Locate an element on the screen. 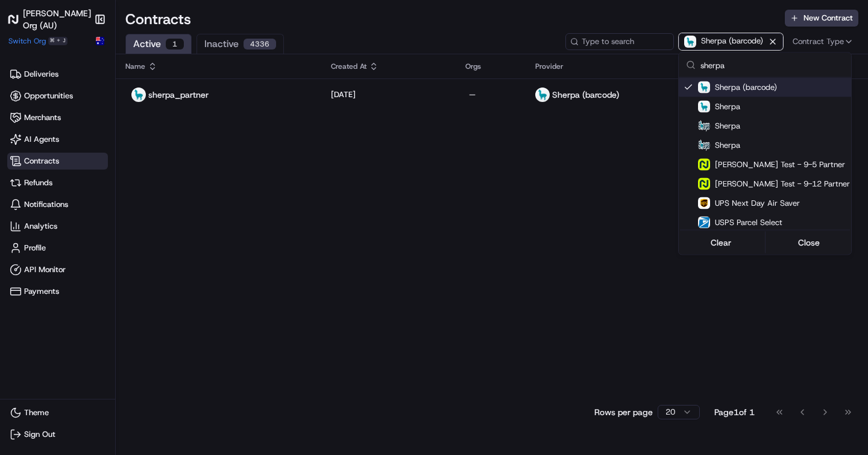 The height and width of the screenshot is (455, 868). img: sherpa_logo.png is located at coordinates (704, 88).